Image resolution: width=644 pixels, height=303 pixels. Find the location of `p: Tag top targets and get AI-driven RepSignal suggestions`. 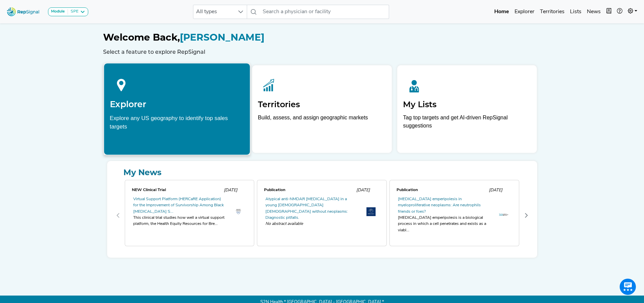

p: Tag top targets and get AI-driven RepSignal suggestions is located at coordinates (467, 123).